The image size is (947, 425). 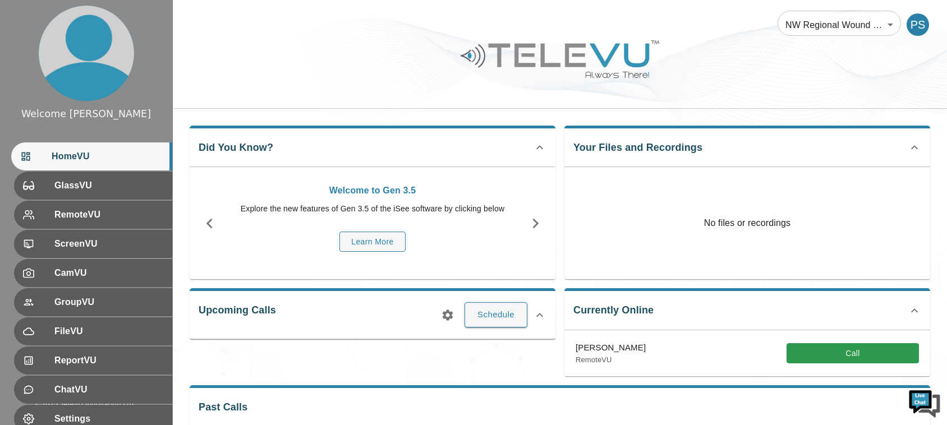 I want to click on span: HomeVU, so click(x=107, y=156).